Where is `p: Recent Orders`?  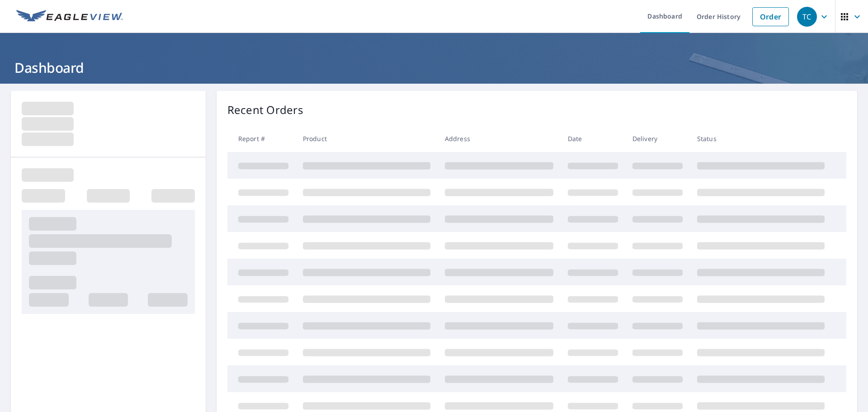
p: Recent Orders is located at coordinates (265, 110).